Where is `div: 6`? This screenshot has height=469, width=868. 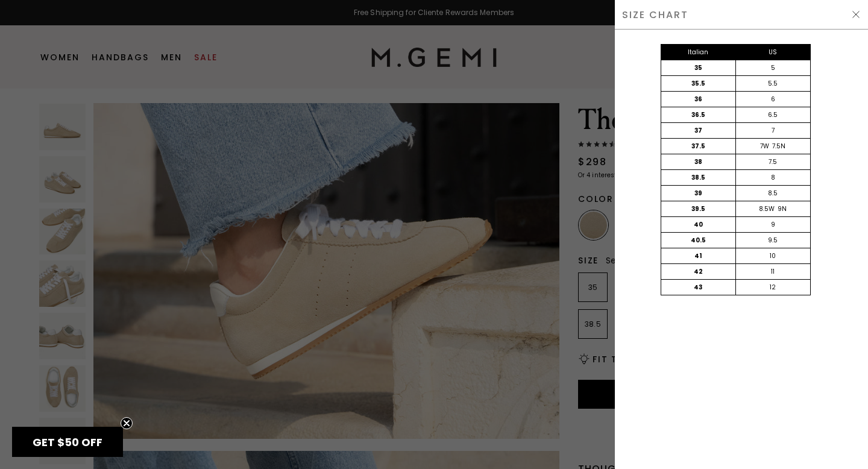 div: 6 is located at coordinates (773, 99).